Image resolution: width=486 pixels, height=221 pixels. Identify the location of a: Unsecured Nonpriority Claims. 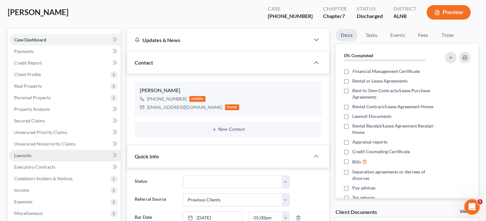
(65, 144).